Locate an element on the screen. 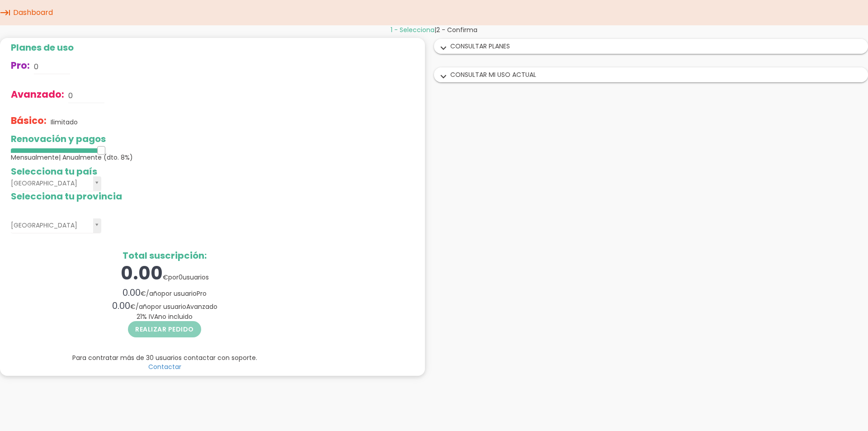 The image size is (868, 431). span: Avanzado is located at coordinates (202, 306).